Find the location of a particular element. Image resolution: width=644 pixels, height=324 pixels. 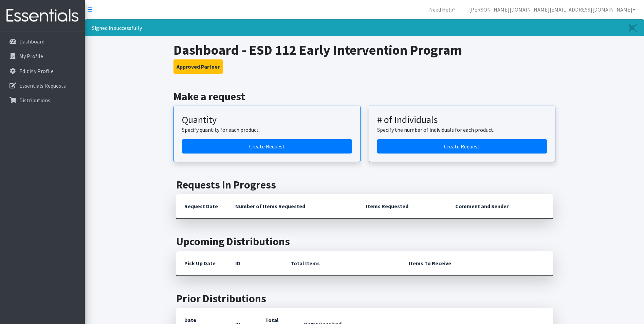

p: Essentials Requests is located at coordinates (42, 86).